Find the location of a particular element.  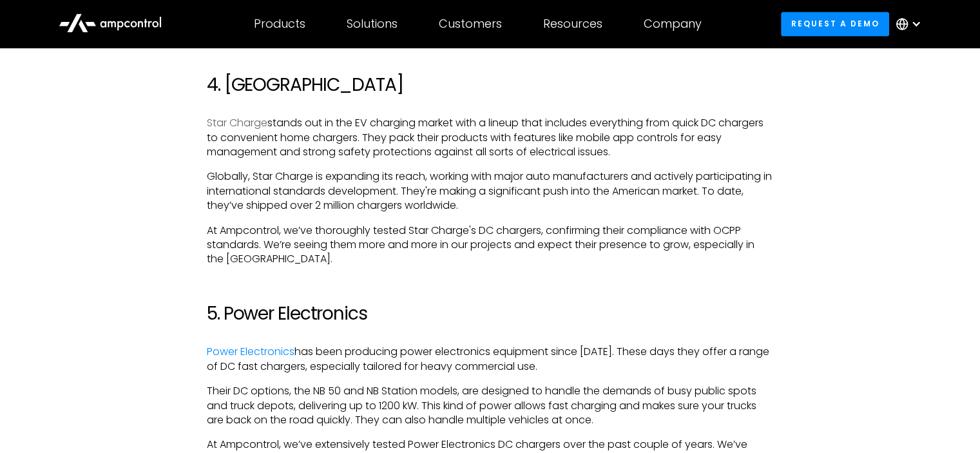

p: Globally, Star Charge is expanding its reach, working with major auto manufacturers and actively ... is located at coordinates (489, 191).